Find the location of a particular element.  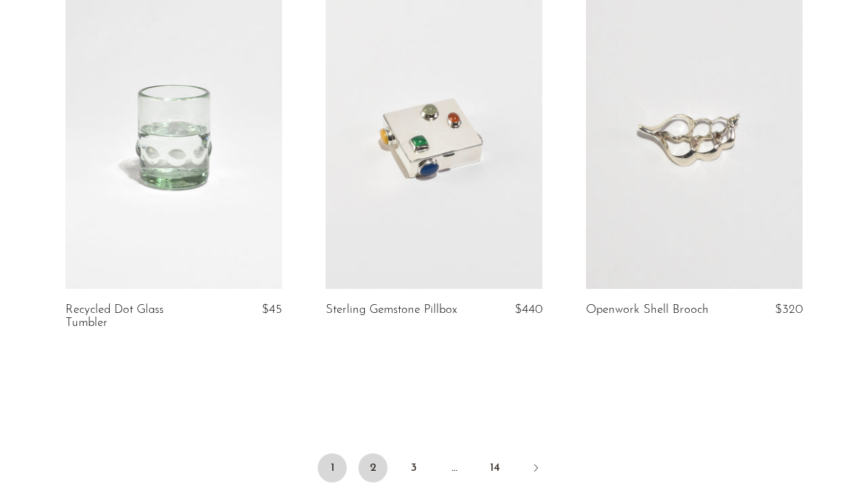

a: Next is located at coordinates (536, 469).